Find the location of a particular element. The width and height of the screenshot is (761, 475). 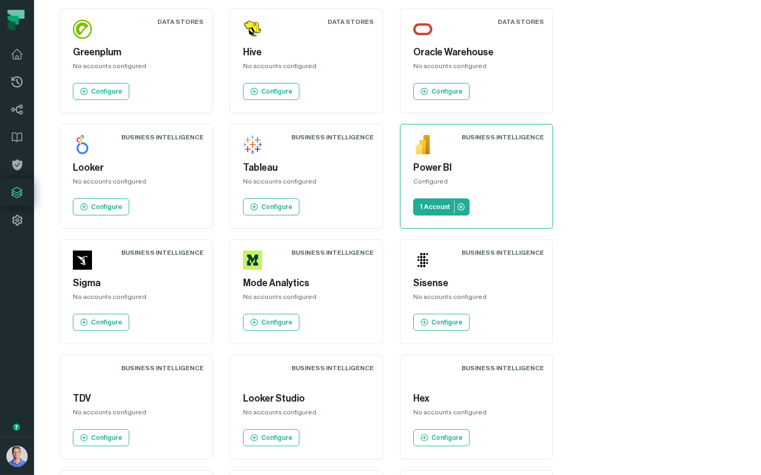

img: Power BI is located at coordinates (423, 145).